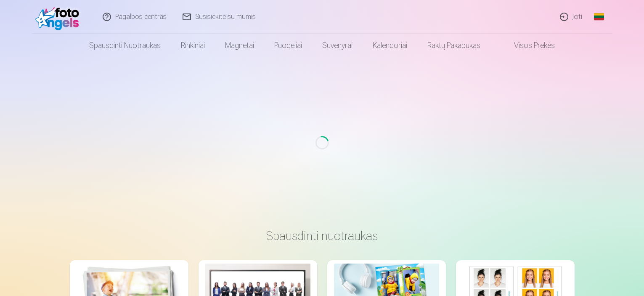  What do you see at coordinates (390, 45) in the screenshot?
I see `a: Kalendoriai` at bounding box center [390, 45].